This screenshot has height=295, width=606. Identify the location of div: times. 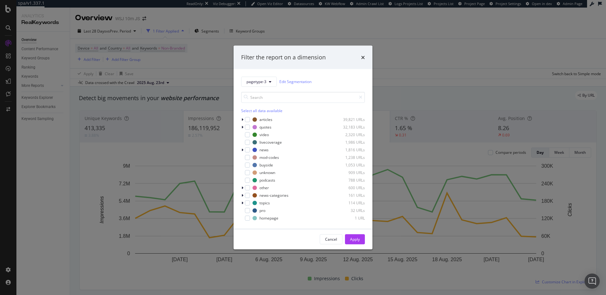
(363, 57).